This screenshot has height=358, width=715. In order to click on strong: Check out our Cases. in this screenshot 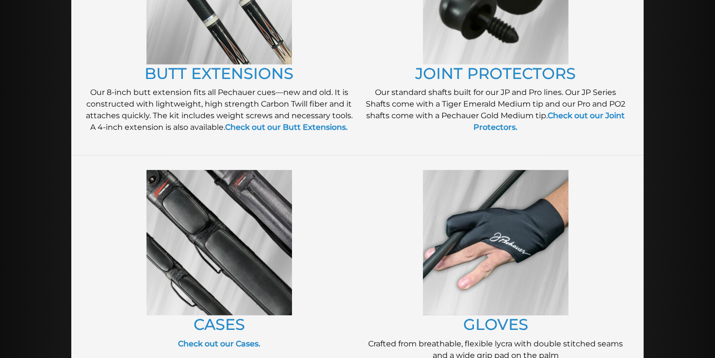, I will do `click(219, 344)`.